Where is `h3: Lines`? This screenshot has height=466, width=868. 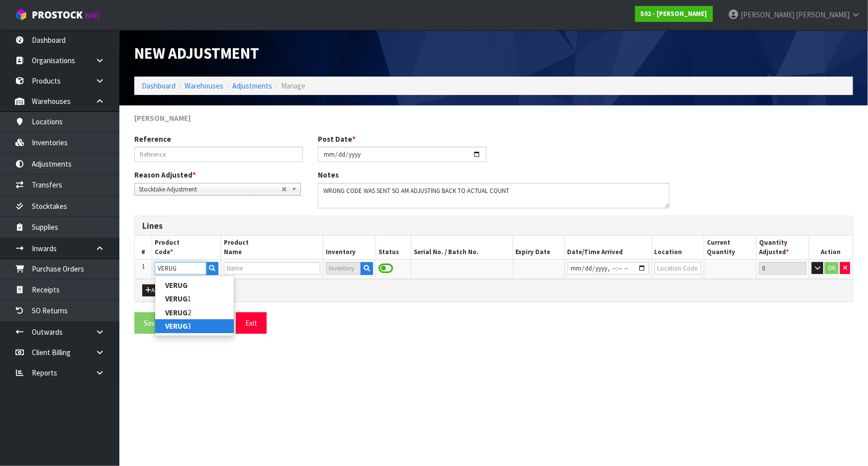 h3: Lines is located at coordinates (493, 226).